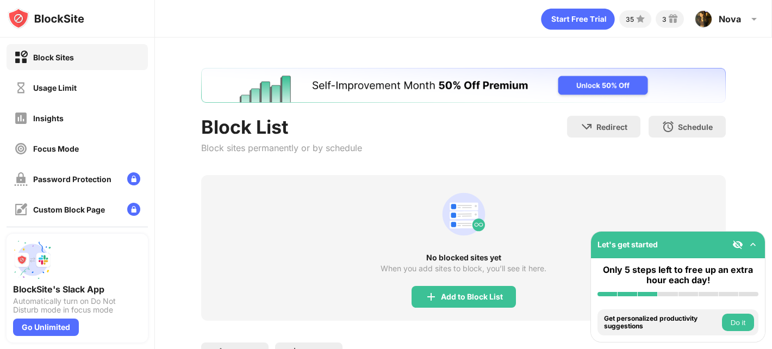  Describe the element at coordinates (46, 18) in the screenshot. I see `img: logo-blocksite.svg` at that location.